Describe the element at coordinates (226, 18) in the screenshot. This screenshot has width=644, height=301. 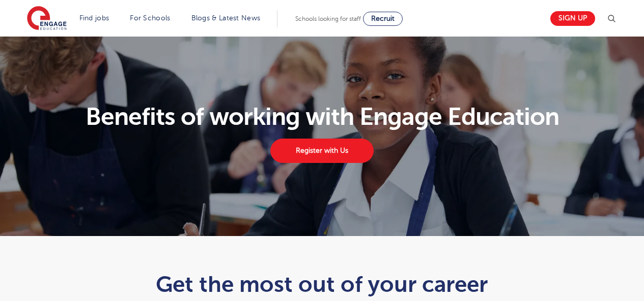
I see `a: Blogs & Latest News` at that location.